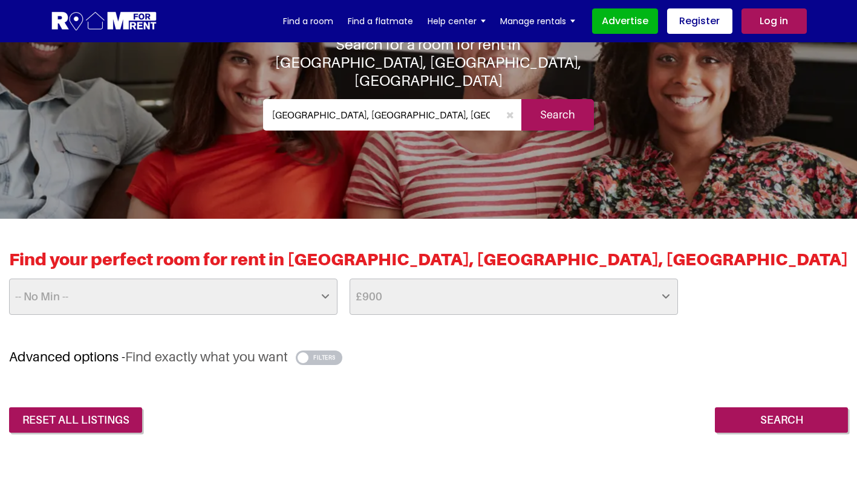 The image size is (857, 504). What do you see at coordinates (104, 21) in the screenshot?
I see `img: Logo for Room for Rent, featuring a welcoming design with a house icon and modern typography` at bounding box center [104, 21].